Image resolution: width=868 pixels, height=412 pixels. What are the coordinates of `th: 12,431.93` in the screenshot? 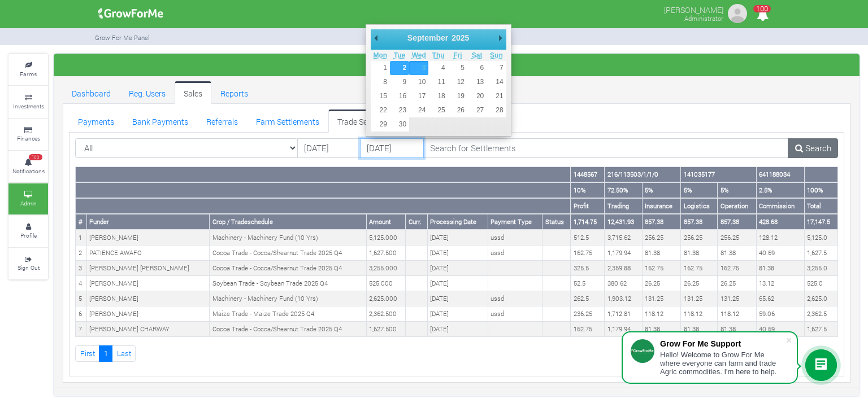 It's located at (623, 222).